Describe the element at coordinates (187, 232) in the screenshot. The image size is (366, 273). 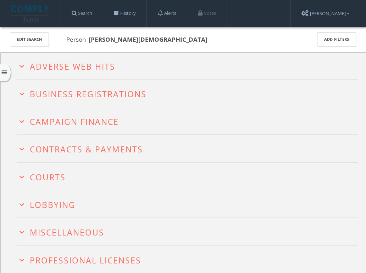
I see `button: expand_moreMiscellaneous` at that location.